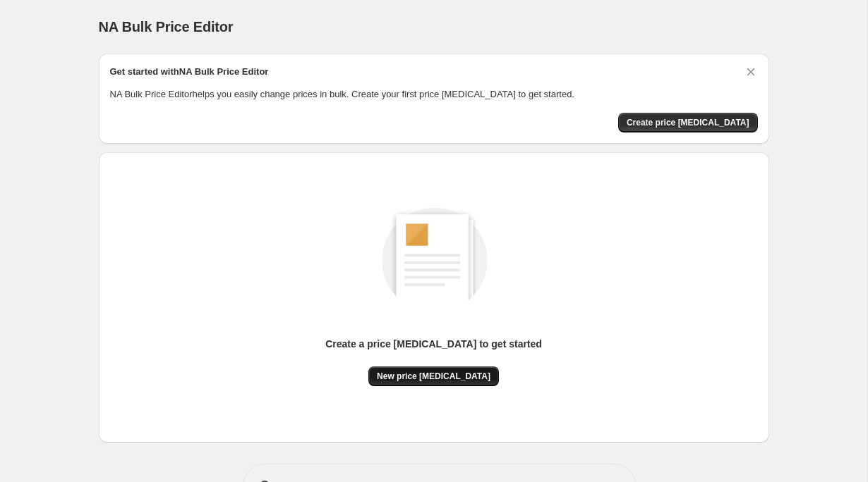  What do you see at coordinates (189, 72) in the screenshot?
I see `h2: Get started with NA Bulk Price Editor` at bounding box center [189, 72].